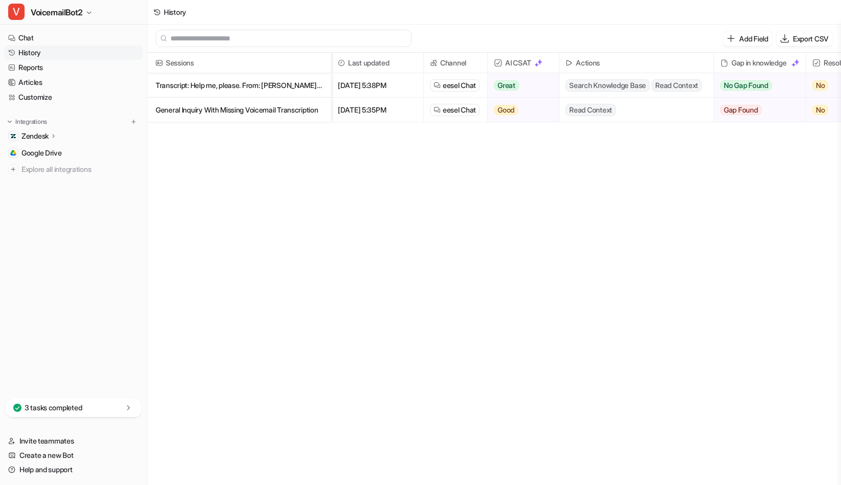 The width and height of the screenshot is (841, 485). Describe the element at coordinates (73, 68) in the screenshot. I see `a: Reports` at that location.